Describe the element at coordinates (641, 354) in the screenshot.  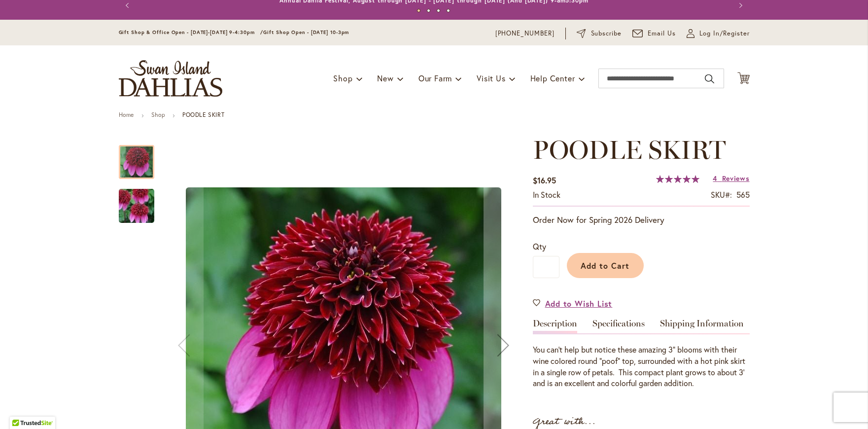
I see `div: Detailed Product Info` at that location.